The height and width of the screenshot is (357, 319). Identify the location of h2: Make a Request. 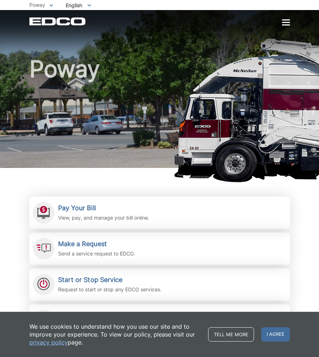
(96, 244).